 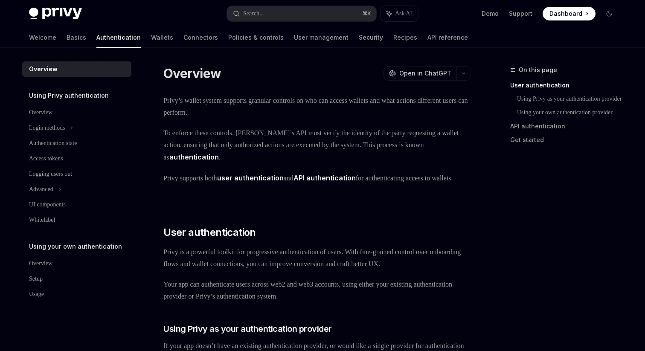 What do you see at coordinates (47, 128) in the screenshot?
I see `div: Login methods` at bounding box center [47, 128].